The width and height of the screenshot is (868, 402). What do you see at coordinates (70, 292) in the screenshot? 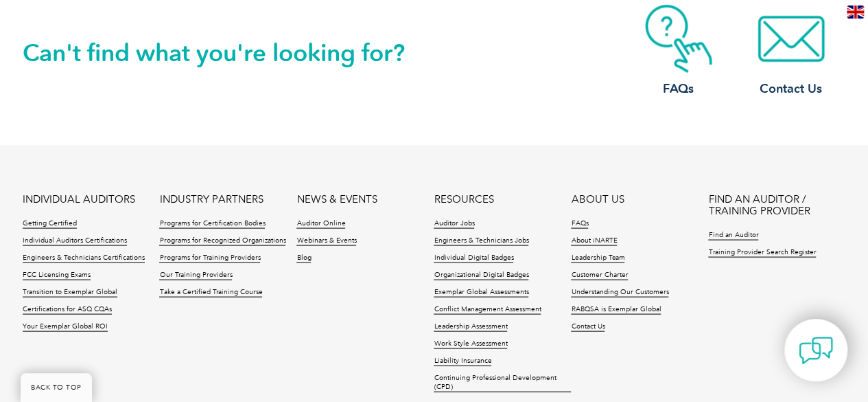
I see `a: Transition to Exemplar Global` at bounding box center [70, 292].